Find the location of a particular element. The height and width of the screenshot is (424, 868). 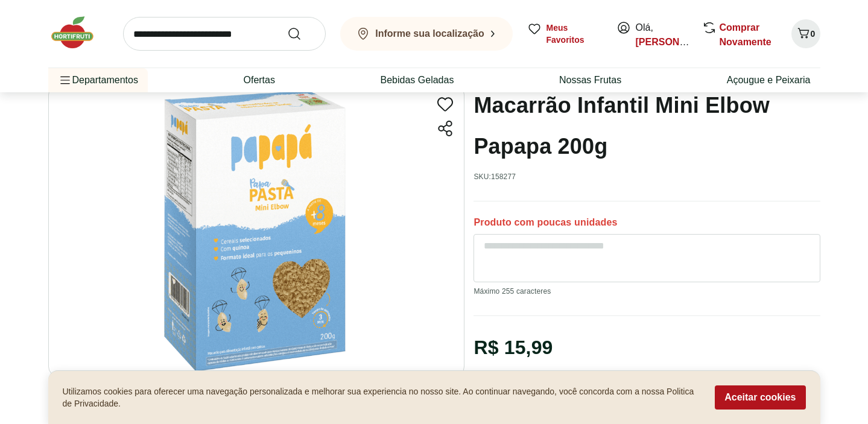

div: R$ 15,99 is located at coordinates (512, 347).